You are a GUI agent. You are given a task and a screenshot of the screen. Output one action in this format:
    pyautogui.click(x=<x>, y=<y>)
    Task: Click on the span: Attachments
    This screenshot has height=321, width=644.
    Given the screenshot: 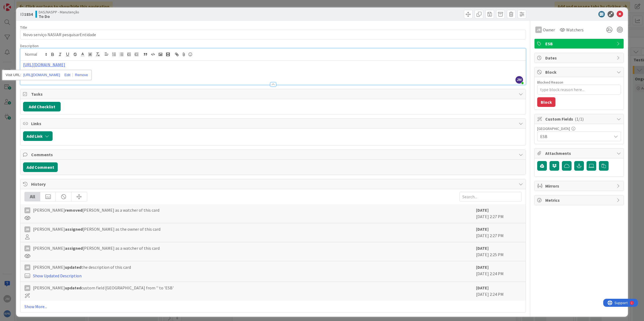 What is the action you would take?
    pyautogui.click(x=579, y=153)
    